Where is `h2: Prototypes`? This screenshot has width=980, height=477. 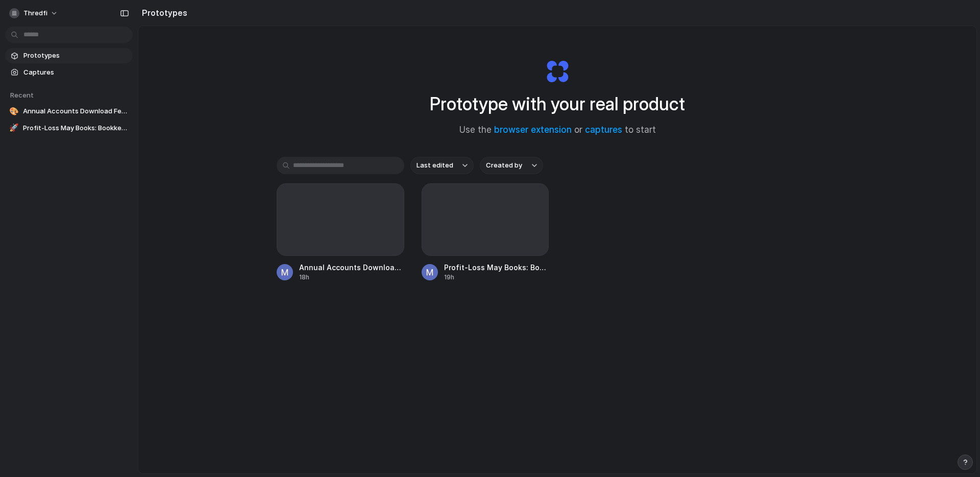 h2: Prototypes is located at coordinates (163, 13).